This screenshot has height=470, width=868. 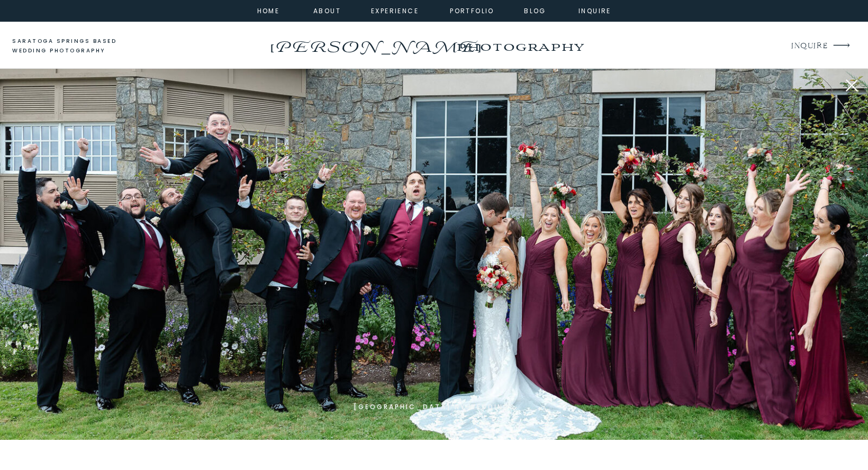 I want to click on nav: Blog, so click(x=535, y=10).